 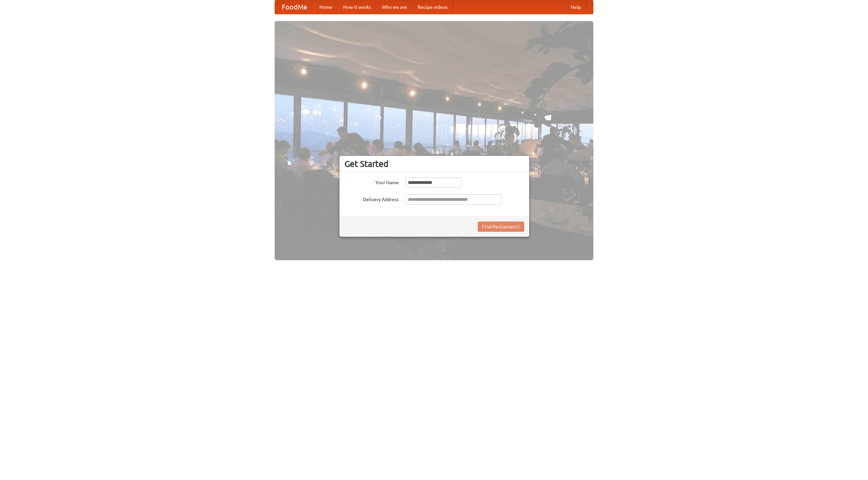 What do you see at coordinates (432, 7) in the screenshot?
I see `a: Recipe videos` at bounding box center [432, 7].